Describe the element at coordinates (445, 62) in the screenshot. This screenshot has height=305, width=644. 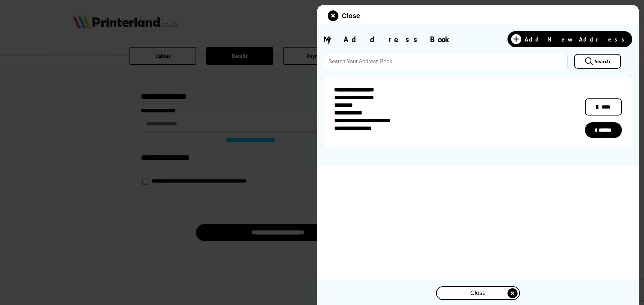
I see `input: Search Your Address Book` at that location.